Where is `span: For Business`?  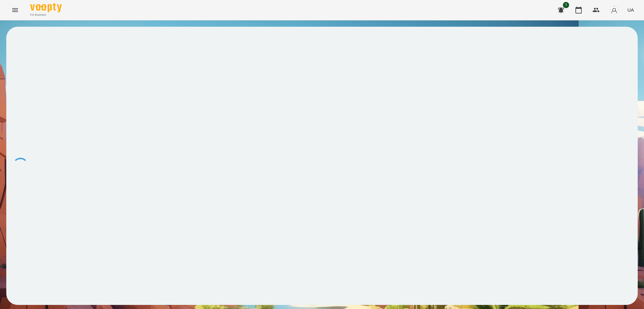 span: For Business is located at coordinates (46, 15).